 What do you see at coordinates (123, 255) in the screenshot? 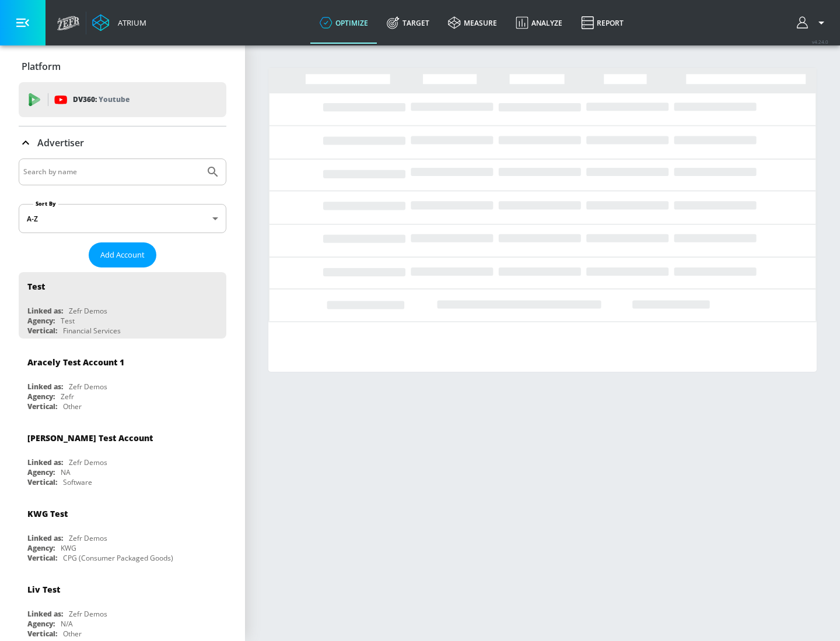
I see `span: Add Account` at bounding box center [123, 255].